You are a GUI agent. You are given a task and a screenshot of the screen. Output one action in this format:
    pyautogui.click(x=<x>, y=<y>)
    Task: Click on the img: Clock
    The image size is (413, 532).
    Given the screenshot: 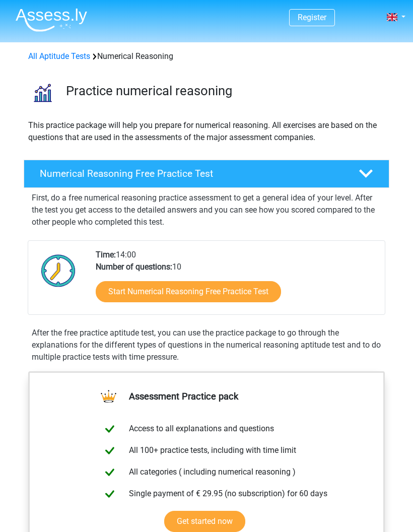 What is the action you would take?
    pyautogui.click(x=58, y=271)
    